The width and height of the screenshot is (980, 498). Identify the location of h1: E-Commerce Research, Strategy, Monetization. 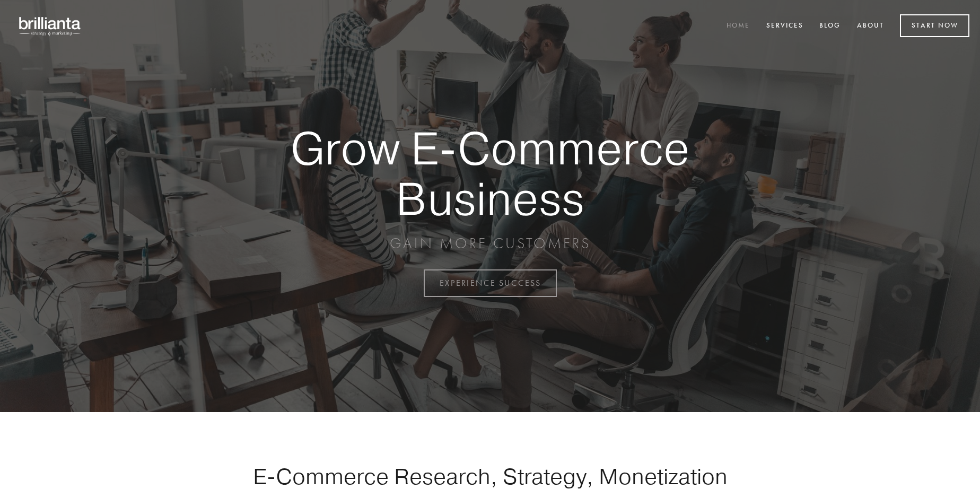
(490, 476).